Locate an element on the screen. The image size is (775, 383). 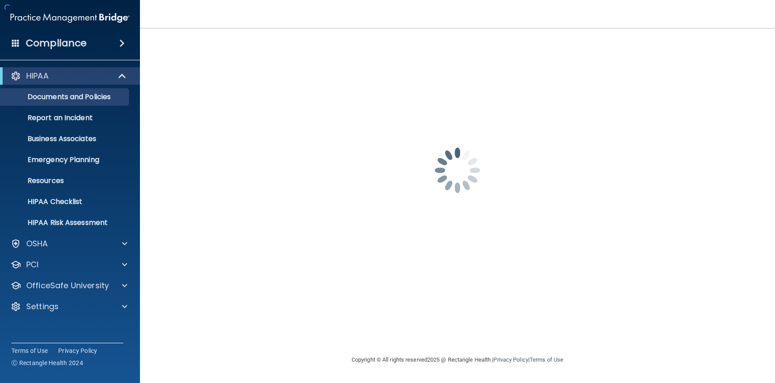
a: OSHA is located at coordinates (69, 244).